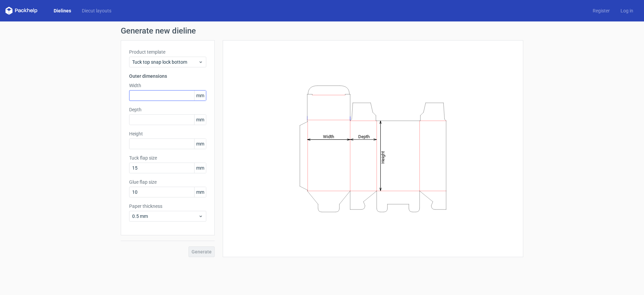 This screenshot has width=644, height=295. What do you see at coordinates (383, 157) in the screenshot?
I see `tspan: Height` at bounding box center [383, 157].